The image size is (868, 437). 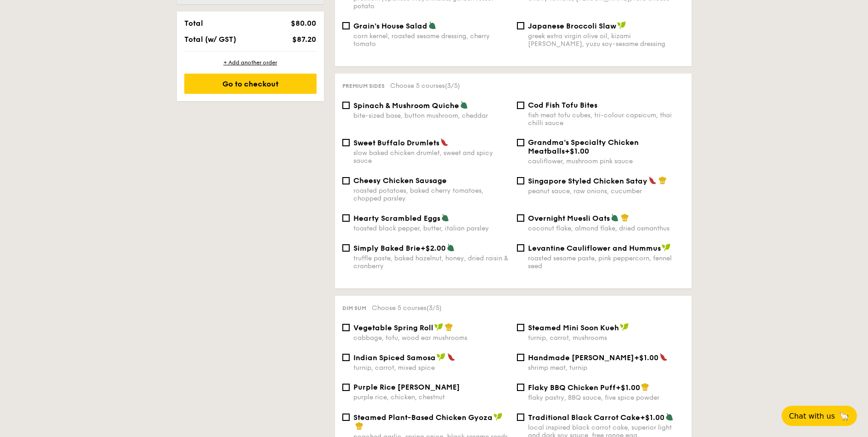 What do you see at coordinates (346, 181) in the screenshot?
I see `input: Cheesy Chicken Sausageroasted potatoes, baked cherry tomatoes, chopped parsley` at bounding box center [346, 181].